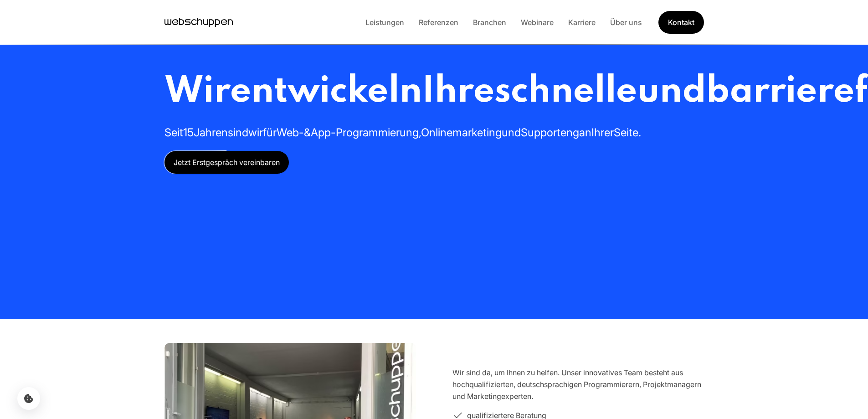  What do you see at coordinates (199, 22) in the screenshot?
I see `a: Hauptseite besuchen` at bounding box center [199, 22].